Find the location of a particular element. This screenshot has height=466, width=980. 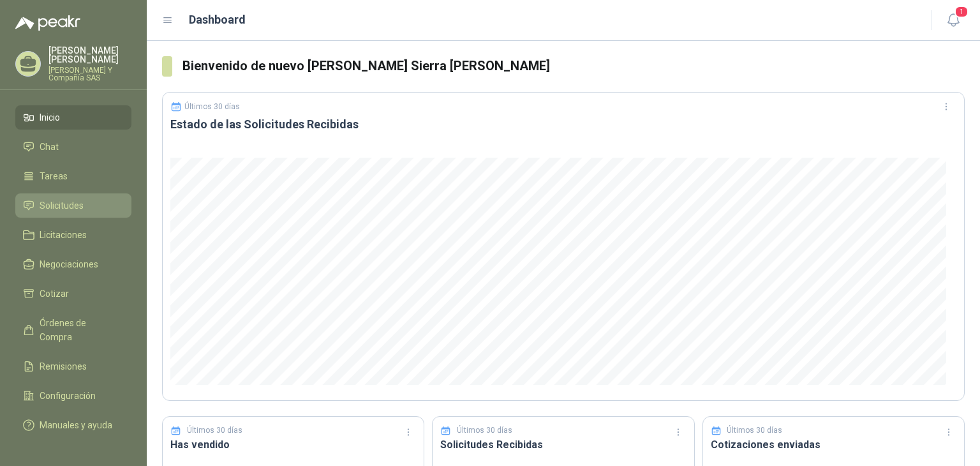

a: Inicio is located at coordinates (74, 117).